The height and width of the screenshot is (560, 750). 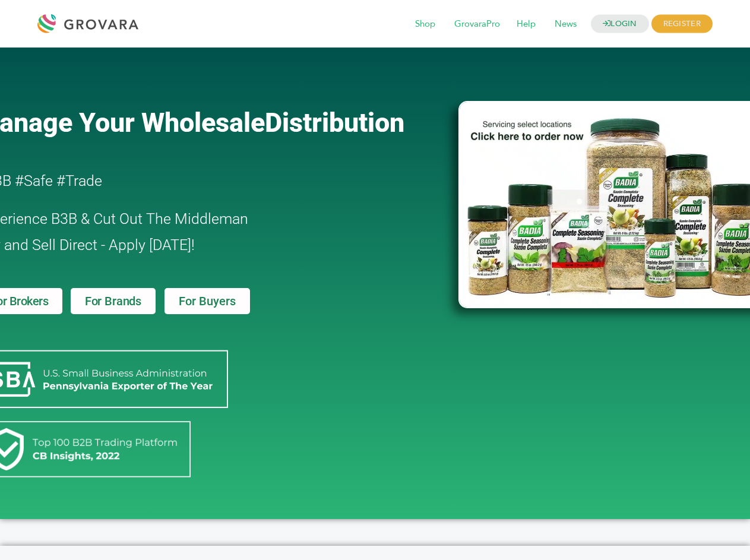 What do you see at coordinates (565, 24) in the screenshot?
I see `a: News` at bounding box center [565, 24].